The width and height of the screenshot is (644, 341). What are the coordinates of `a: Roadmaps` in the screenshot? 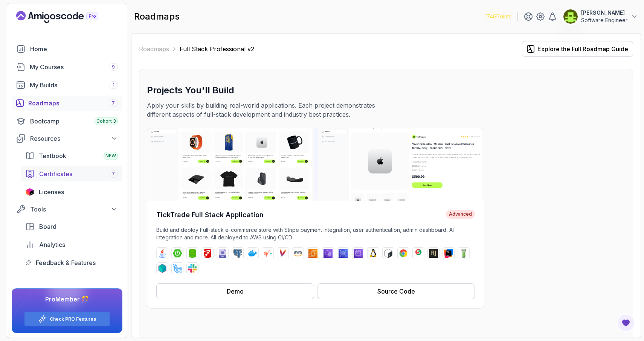 It's located at (154, 49).